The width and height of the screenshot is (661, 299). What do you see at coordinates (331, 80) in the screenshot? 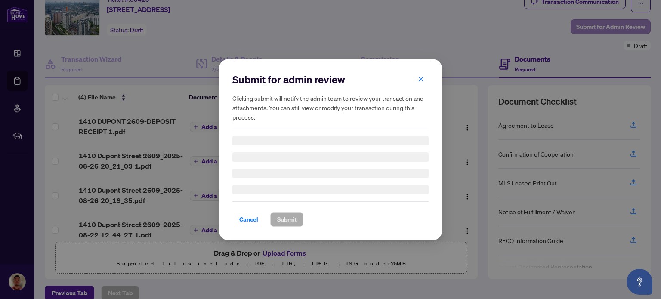
I see `h2: Submit for admin review` at bounding box center [331, 80].